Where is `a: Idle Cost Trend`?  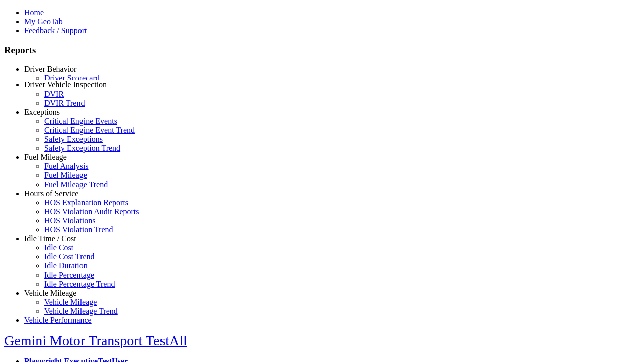
a: Idle Cost Trend is located at coordinates (70, 256).